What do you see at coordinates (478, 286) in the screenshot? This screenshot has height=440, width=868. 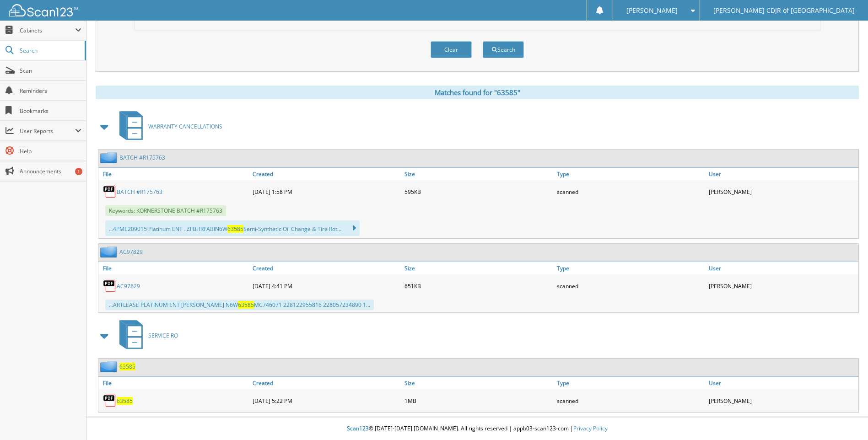 I see `div: 651KB` at bounding box center [478, 286].